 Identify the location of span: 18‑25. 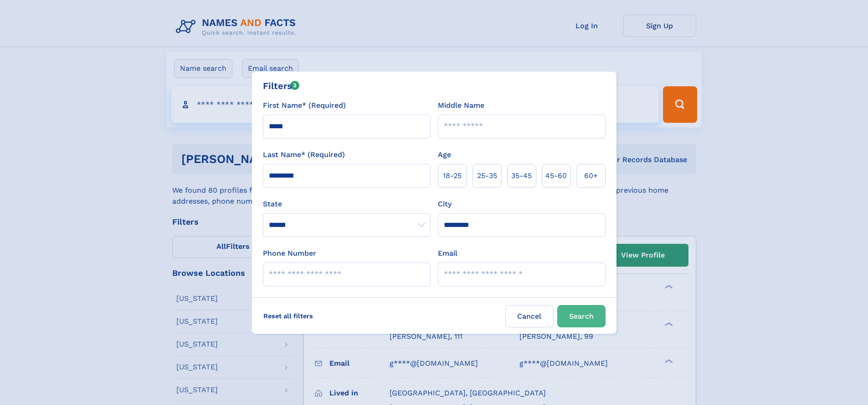
(452, 176).